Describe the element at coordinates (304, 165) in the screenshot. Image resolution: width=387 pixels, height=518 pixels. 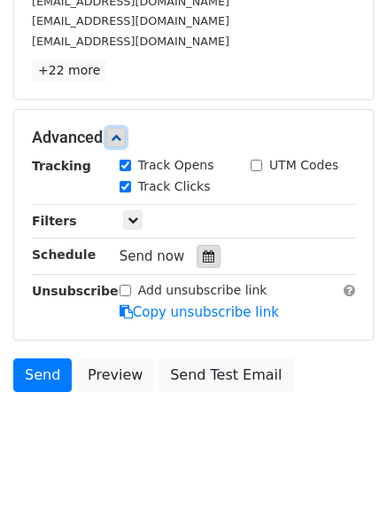
I see `label: UTM Codes` at that location.